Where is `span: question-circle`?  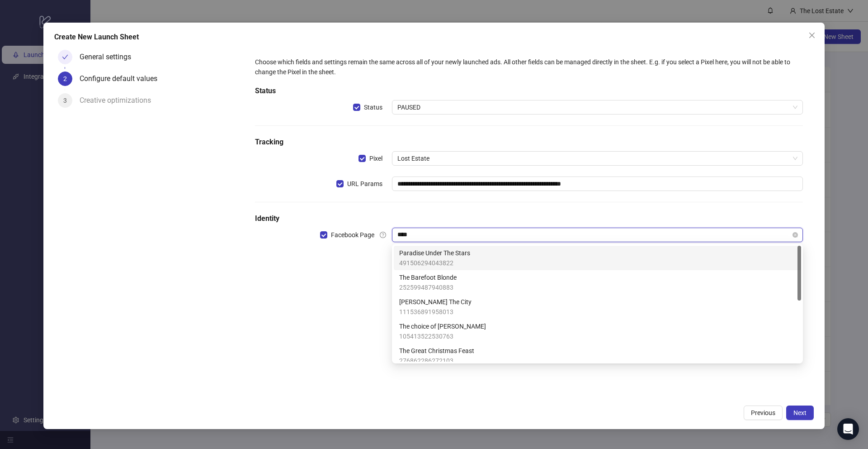
span: question-circle is located at coordinates (383, 235).